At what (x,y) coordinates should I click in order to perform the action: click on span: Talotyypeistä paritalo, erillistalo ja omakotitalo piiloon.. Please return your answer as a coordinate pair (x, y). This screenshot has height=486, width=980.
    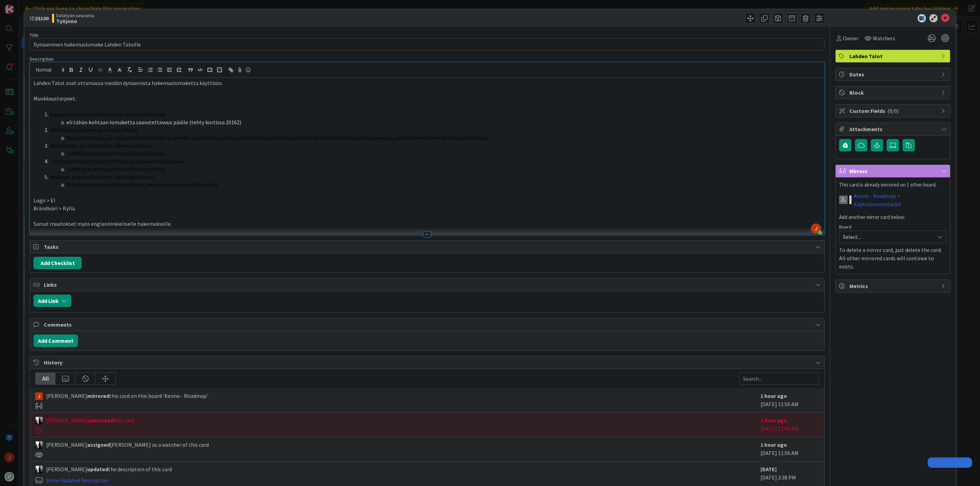
    Looking at the image, I should click on (118, 161).